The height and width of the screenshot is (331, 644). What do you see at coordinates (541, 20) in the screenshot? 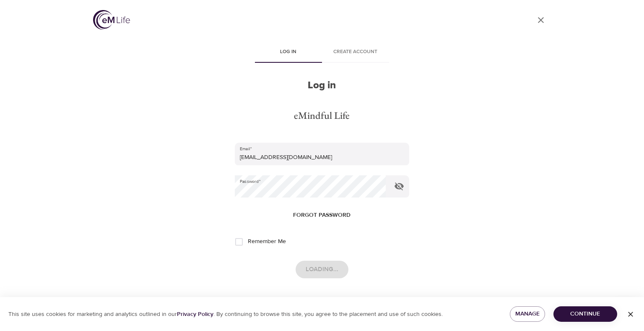
I see `a: close` at bounding box center [541, 20].